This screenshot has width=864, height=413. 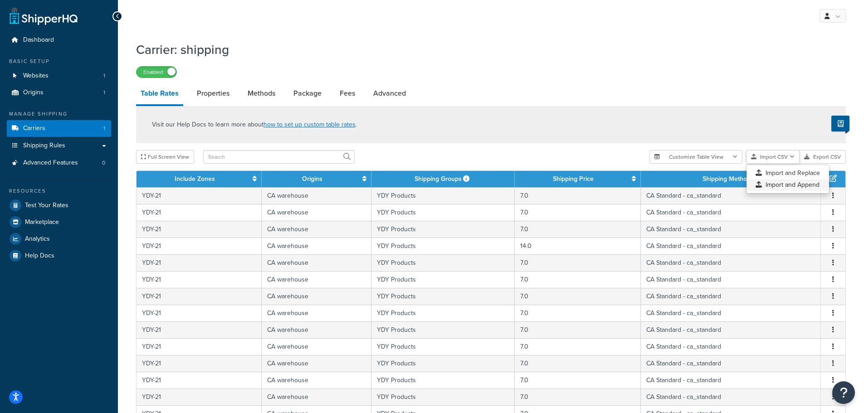 I want to click on div: Basic Setup, so click(x=59, y=61).